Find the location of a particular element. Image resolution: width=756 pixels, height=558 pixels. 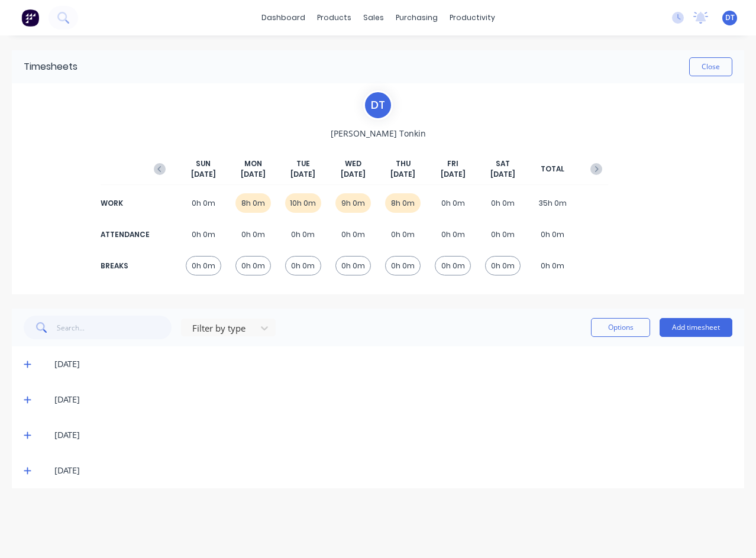

div: 9h 0m is located at coordinates (353, 203).